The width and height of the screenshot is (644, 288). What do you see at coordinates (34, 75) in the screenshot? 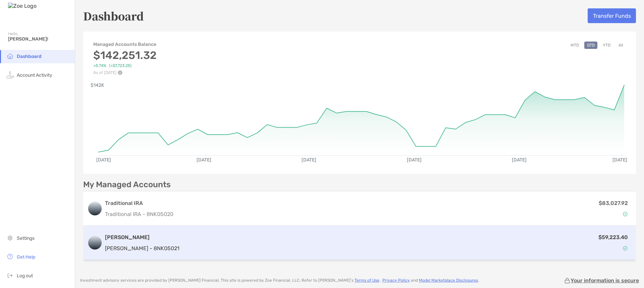
I see `span: Account Activity` at bounding box center [34, 75].